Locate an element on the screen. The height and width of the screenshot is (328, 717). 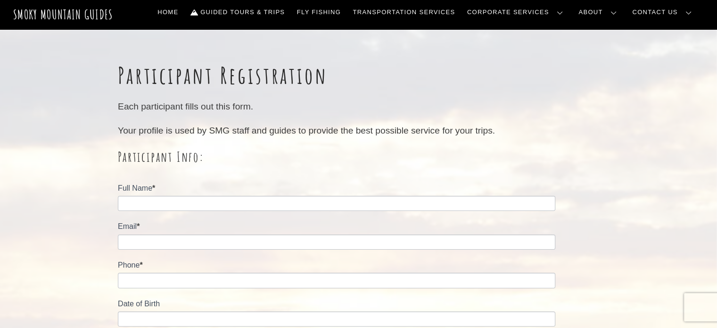
label: Full Name is located at coordinates (337, 189).